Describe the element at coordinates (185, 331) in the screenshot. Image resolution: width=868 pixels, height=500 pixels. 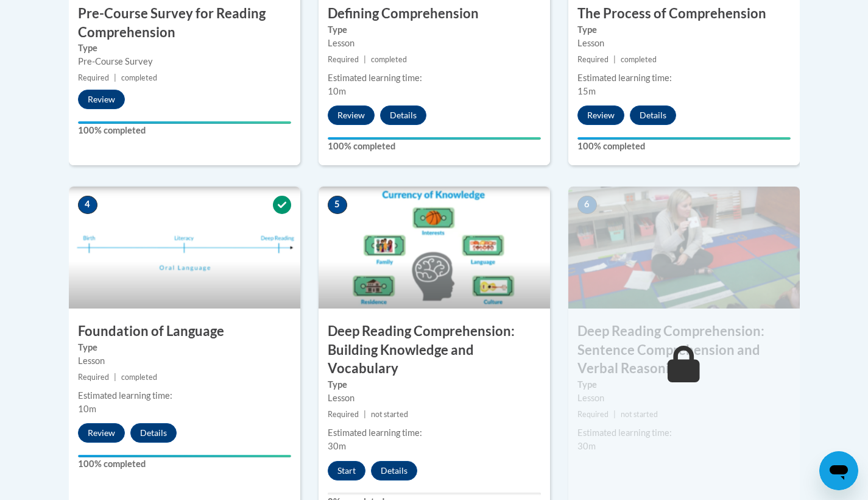
I see `h3: Foundation of Language` at that location.